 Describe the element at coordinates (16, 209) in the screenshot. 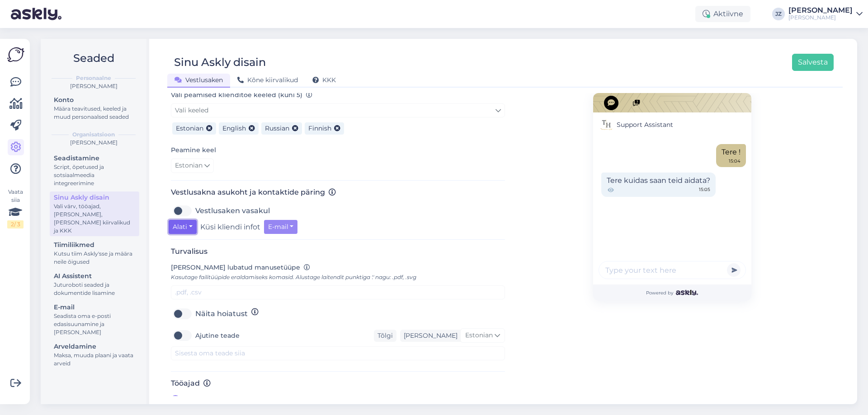

I see `div: Vaata siia` at that location.